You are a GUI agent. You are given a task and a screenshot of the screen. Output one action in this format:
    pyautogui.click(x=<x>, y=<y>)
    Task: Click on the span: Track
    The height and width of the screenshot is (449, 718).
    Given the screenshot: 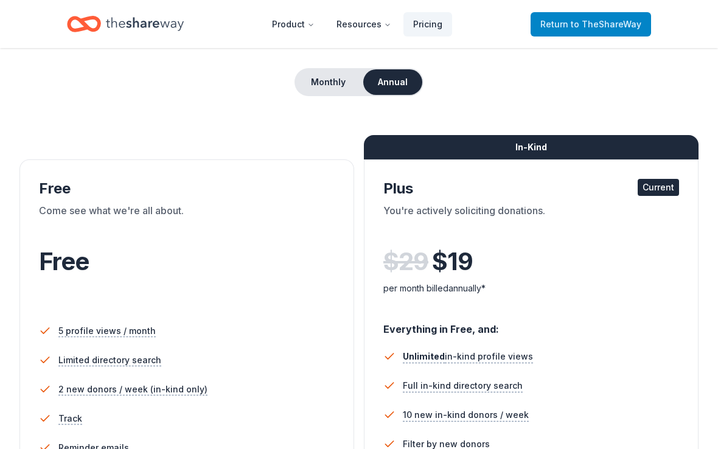 What is the action you would take?
    pyautogui.click(x=70, y=419)
    